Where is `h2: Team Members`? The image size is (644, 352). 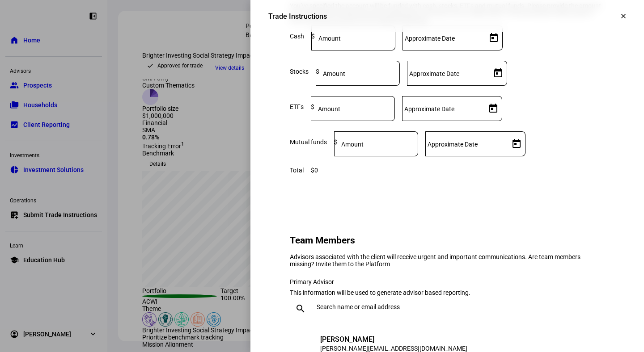
h2: Team Members is located at coordinates (447, 240).